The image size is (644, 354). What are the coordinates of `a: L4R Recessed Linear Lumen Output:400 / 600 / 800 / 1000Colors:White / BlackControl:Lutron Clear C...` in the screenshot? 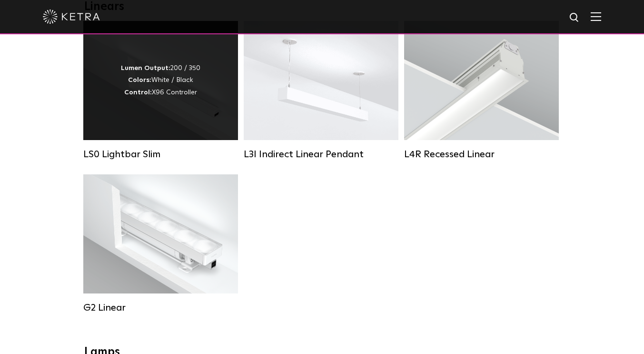 It's located at (481, 91).